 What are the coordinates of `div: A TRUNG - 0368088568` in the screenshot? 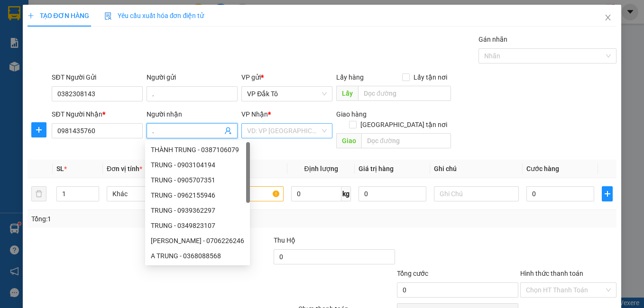 It's located at (197, 256).